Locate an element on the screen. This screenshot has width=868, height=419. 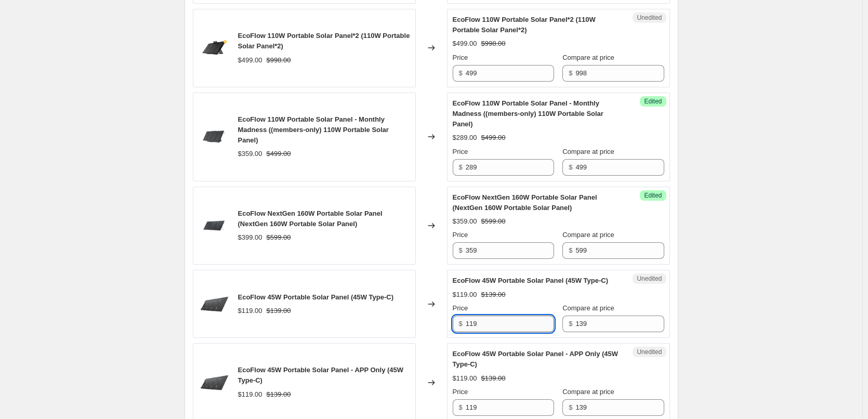
img: ecoflow-us-ecoflow-110w-portable-solar-panel-2-solar-panels-30492538306633_80x.png is located at coordinates (214, 48).